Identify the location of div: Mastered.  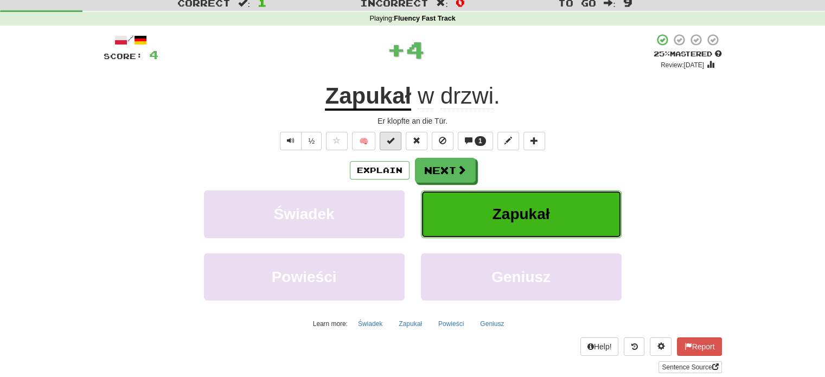
(688, 54).